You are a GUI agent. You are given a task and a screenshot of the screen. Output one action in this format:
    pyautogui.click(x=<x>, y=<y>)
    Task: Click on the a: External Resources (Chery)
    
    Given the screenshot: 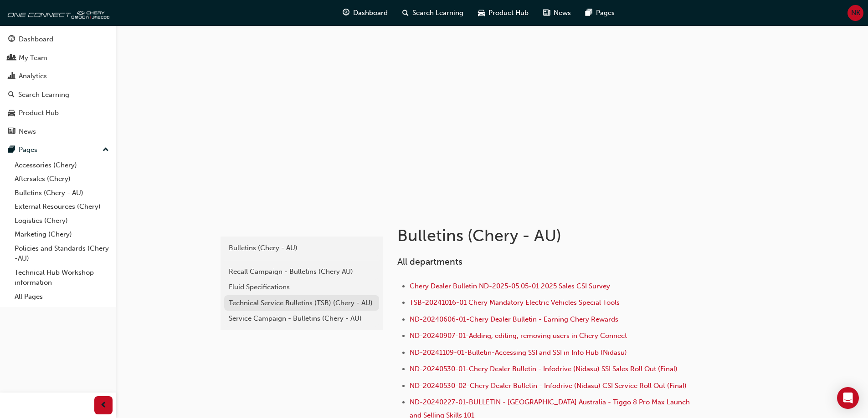 What is the action you would take?
    pyautogui.click(x=62, y=207)
    